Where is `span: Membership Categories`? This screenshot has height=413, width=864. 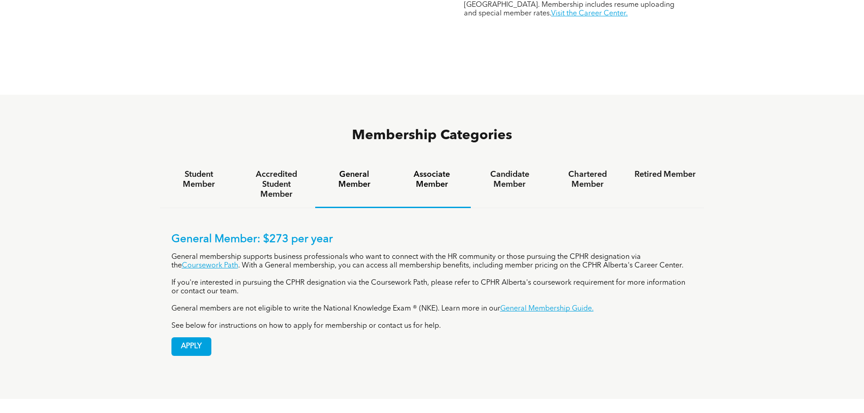 span: Membership Categories is located at coordinates (432, 136).